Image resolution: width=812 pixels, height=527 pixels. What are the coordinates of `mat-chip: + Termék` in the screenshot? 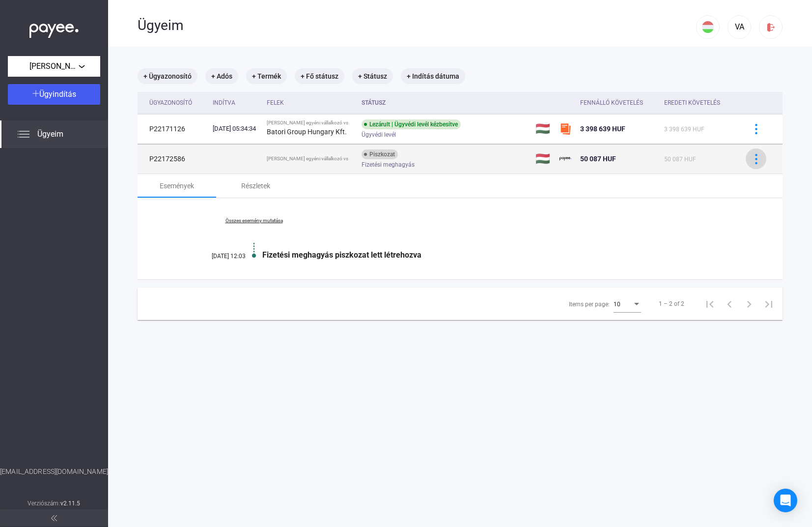 It's located at (267, 76).